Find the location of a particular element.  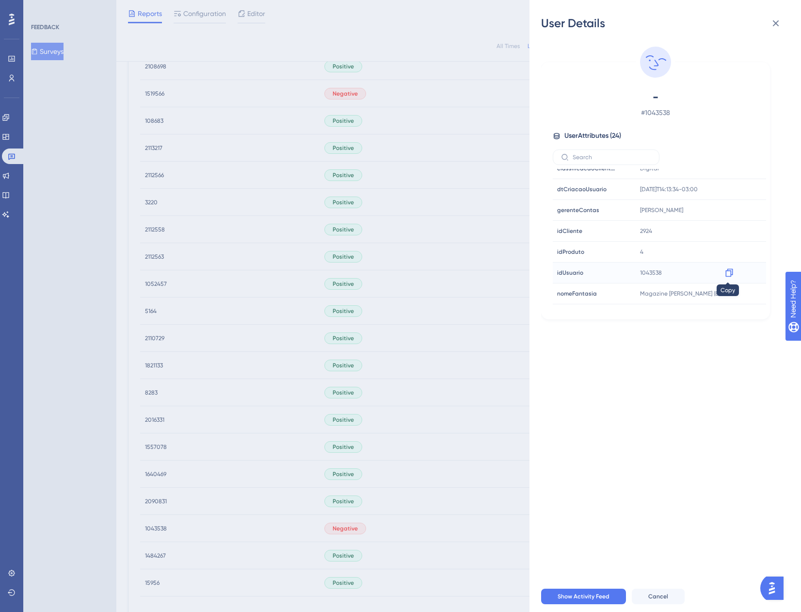

span: idCliente is located at coordinates (570, 231).